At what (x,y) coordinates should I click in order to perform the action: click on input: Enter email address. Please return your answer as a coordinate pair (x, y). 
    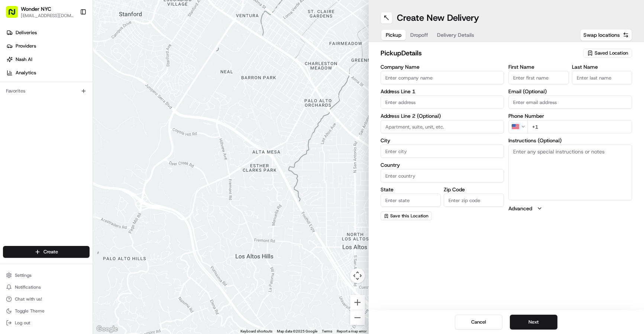
    Looking at the image, I should click on (570, 102).